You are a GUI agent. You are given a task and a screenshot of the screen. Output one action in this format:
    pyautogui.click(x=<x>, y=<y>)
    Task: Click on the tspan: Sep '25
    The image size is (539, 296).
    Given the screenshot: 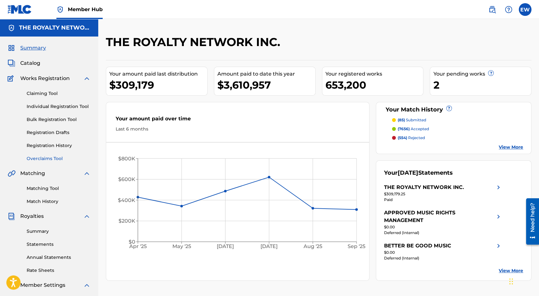 What is the action you would take?
    pyautogui.click(x=357, y=245)
    